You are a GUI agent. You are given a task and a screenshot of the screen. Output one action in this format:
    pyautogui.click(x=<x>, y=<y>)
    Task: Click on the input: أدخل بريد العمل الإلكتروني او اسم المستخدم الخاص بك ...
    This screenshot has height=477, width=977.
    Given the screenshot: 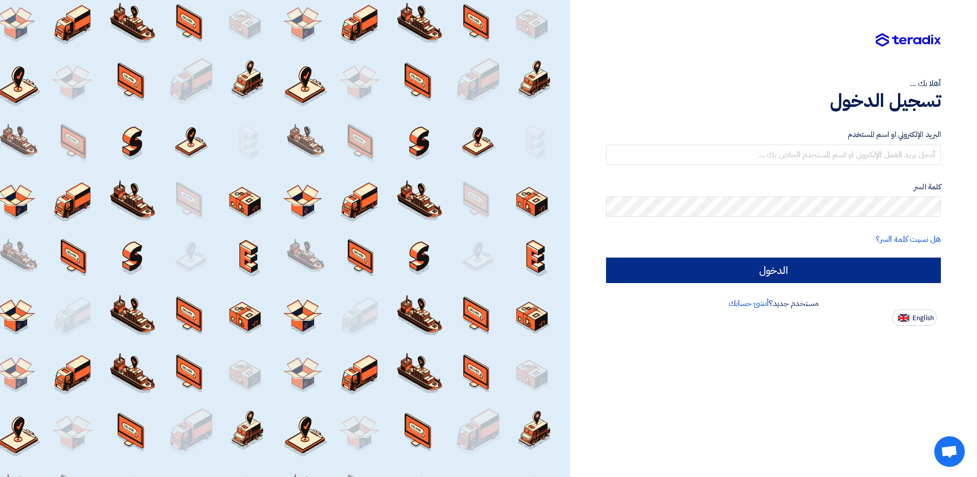 What is the action you would take?
    pyautogui.click(x=774, y=155)
    